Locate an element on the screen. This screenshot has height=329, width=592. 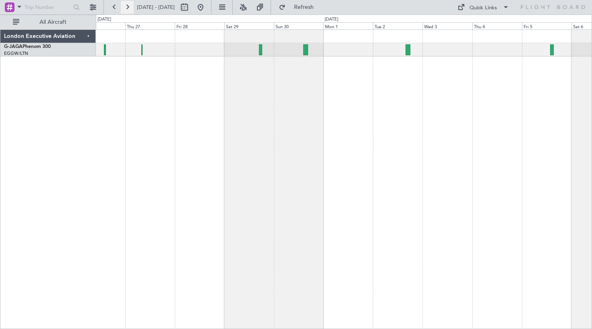
div: Tue 2 is located at coordinates (397, 26).